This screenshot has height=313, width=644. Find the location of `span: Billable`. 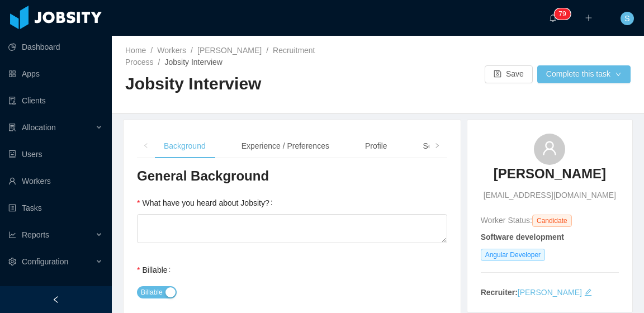

span: Billable is located at coordinates (152, 293).